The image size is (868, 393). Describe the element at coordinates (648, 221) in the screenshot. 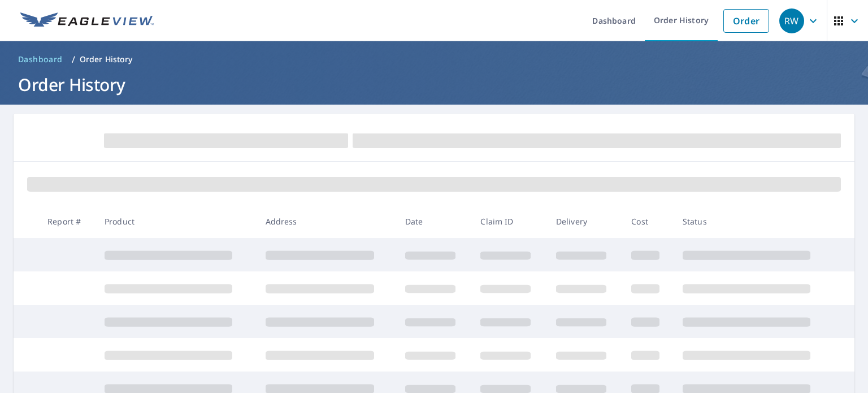

I see `th: Cost` at that location.